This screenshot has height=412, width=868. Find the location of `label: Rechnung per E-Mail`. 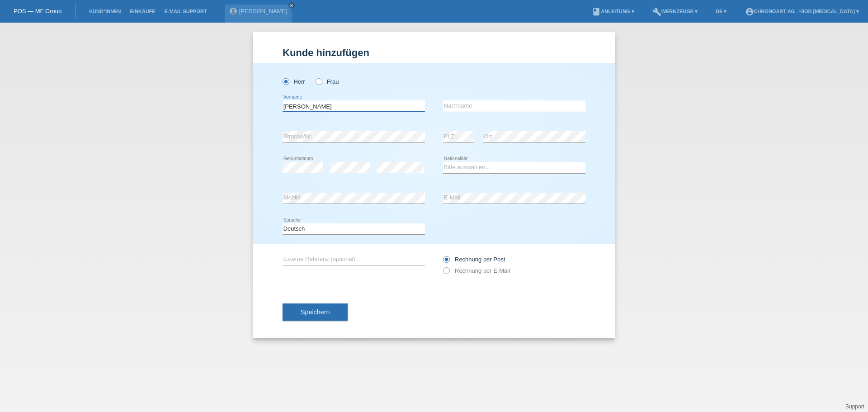

label: Rechnung per E-Mail is located at coordinates (477, 270).